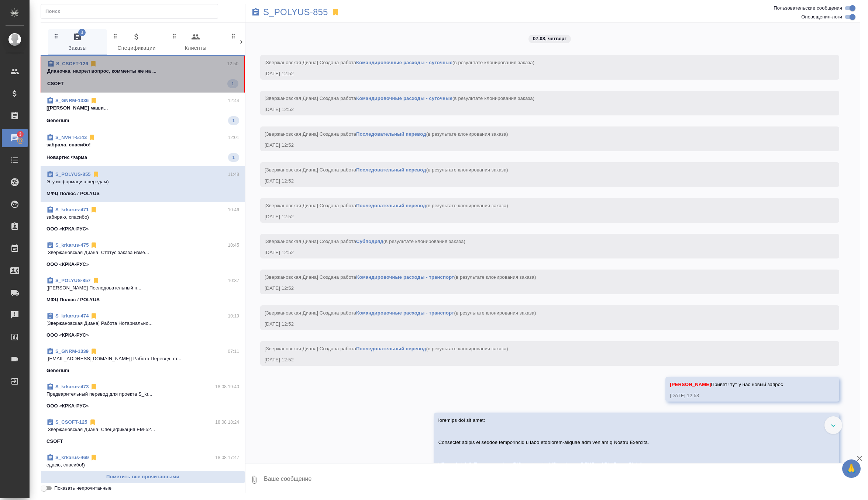 The image size is (868, 500). I want to click on a: Командировочные расходы - суточные, so click(404, 98).